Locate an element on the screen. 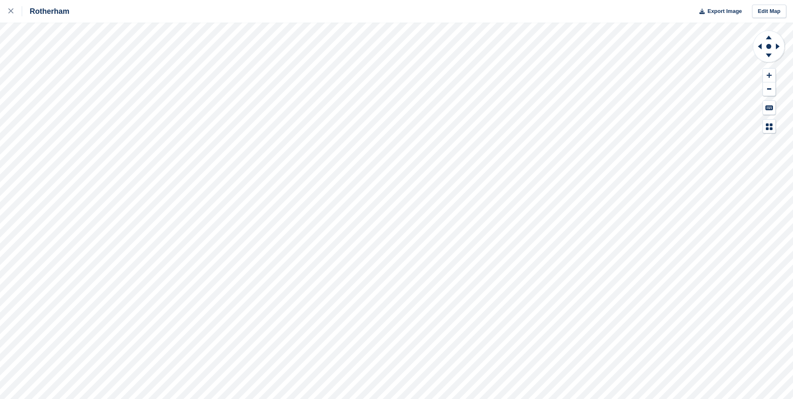  span: Export Image is located at coordinates (724, 11).